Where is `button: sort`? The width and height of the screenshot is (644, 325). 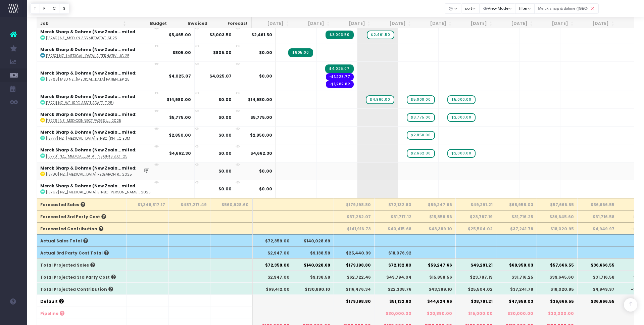 button: sort is located at coordinates (470, 9).